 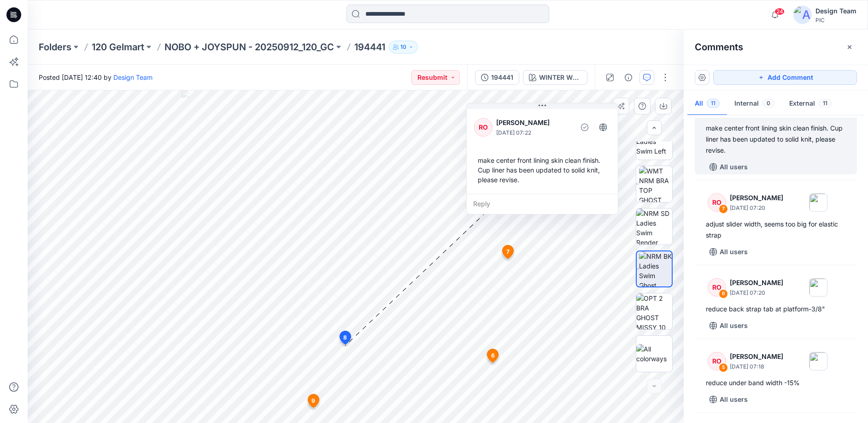 I want to click on button: Internal, so click(x=754, y=103).